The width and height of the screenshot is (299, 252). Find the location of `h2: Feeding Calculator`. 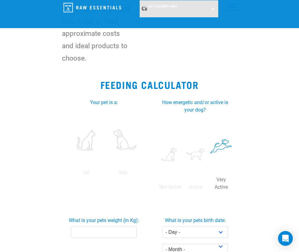

h2: Feeding Calculator is located at coordinates (150, 85).